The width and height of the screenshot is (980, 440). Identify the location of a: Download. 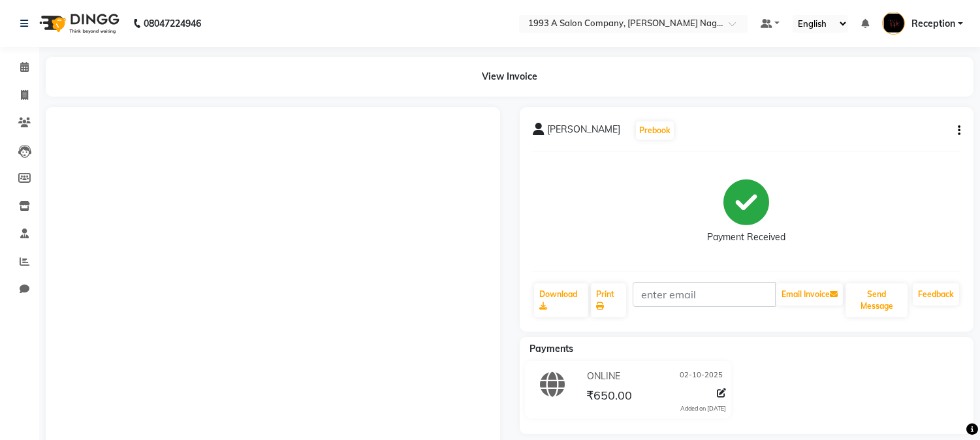
(560, 300).